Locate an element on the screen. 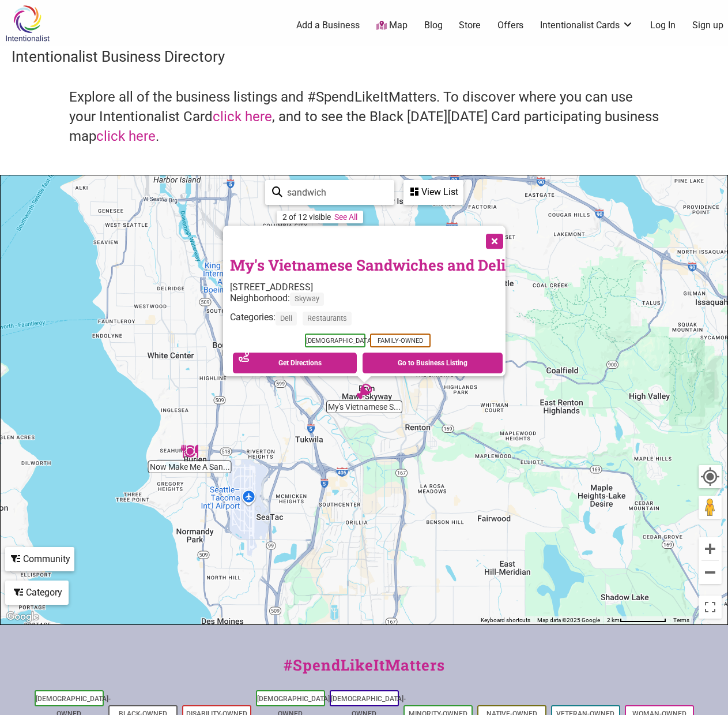 The width and height of the screenshot is (728, 715). button: Drag Pegman onto the map to open Street View is located at coordinates (710, 507).